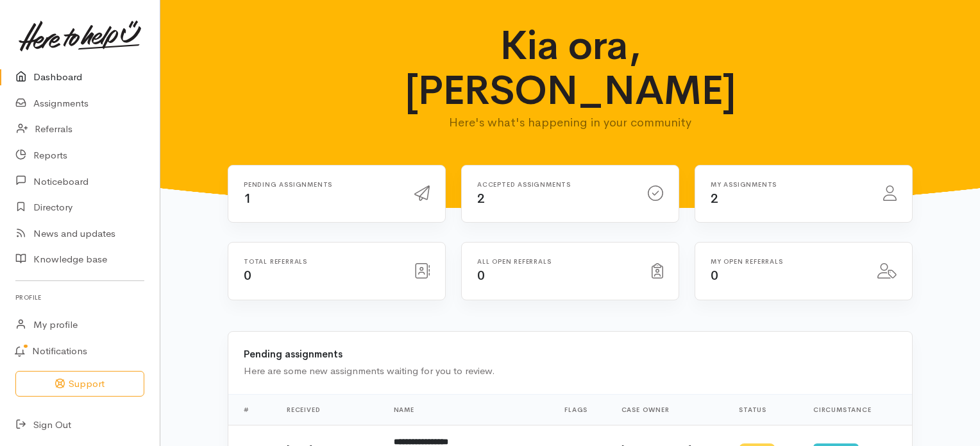  Describe the element at coordinates (570, 123) in the screenshot. I see `p: Here's what's happening in your community` at that location.